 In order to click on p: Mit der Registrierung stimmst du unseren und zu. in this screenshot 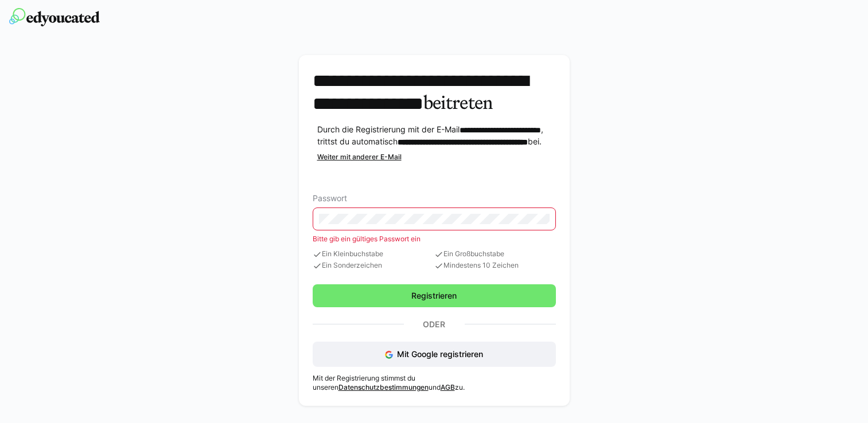, I will do `click(435, 383)`.